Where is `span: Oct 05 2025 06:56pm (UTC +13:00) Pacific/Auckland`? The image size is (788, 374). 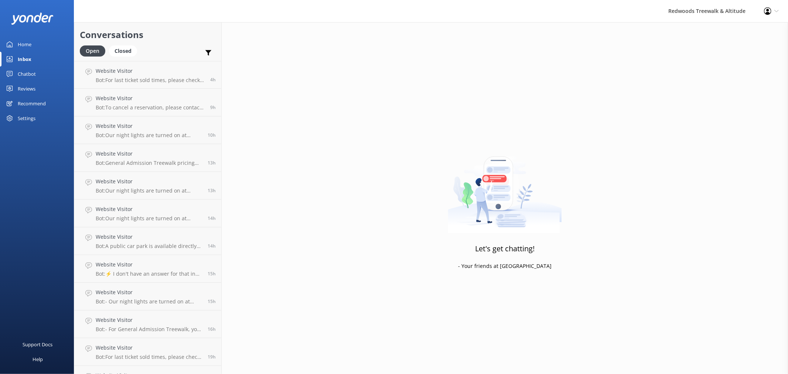 span: Oct 05 2025 06:56pm (UTC +13:00) Pacific/Auckland is located at coordinates (212, 301).